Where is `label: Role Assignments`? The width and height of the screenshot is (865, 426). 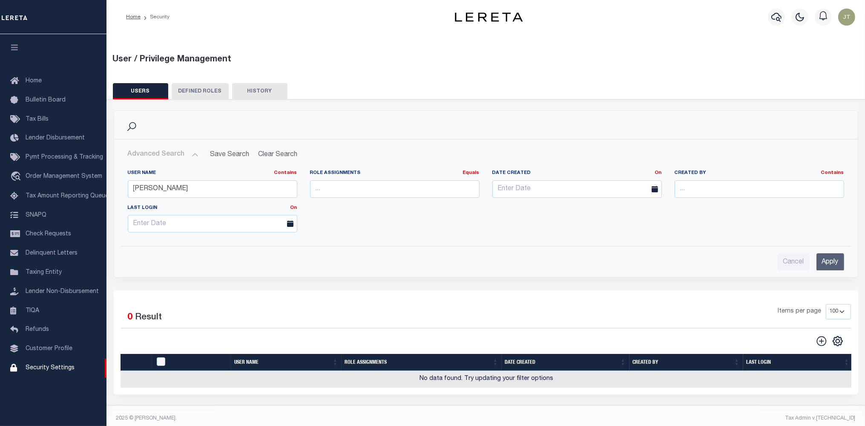 label: Role Assignments is located at coordinates (395, 173).